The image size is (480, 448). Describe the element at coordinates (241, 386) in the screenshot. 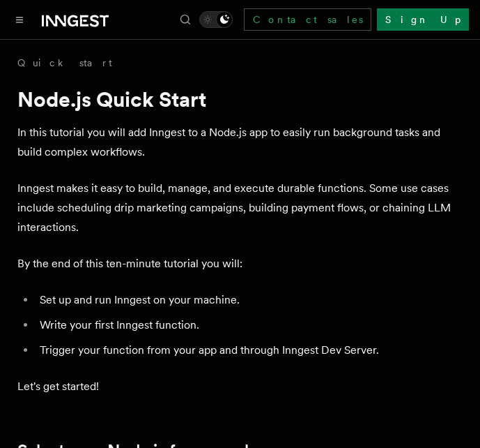

I see `p: Let's get started!` at that location.